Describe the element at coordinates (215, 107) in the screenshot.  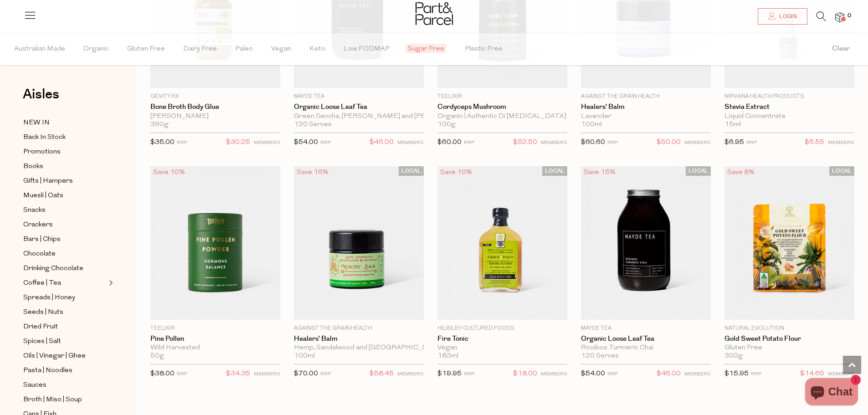
I see `a: Bone Broth Body Glue` at that location.